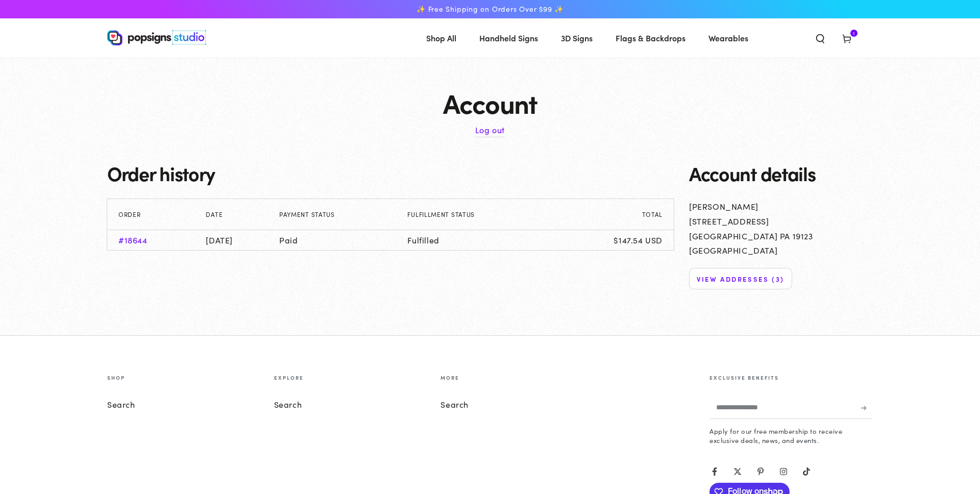 This screenshot has height=494, width=980. Describe the element at coordinates (651, 38) in the screenshot. I see `span: Flags & Backdrops` at that location.